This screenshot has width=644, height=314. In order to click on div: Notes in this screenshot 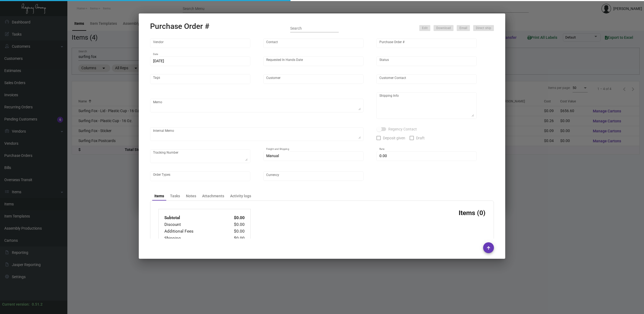, I will do `click(191, 196)`.